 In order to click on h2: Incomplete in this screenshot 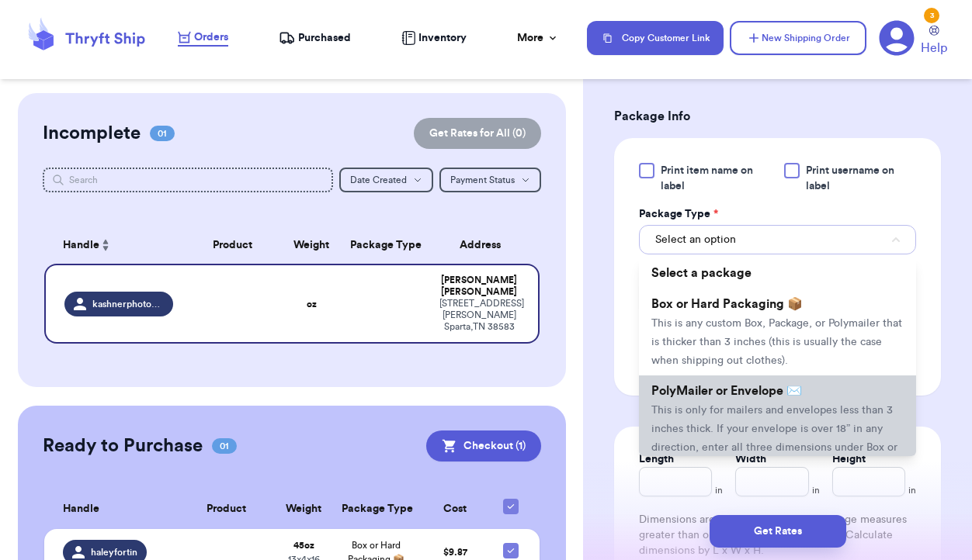, I will do `click(91, 133)`.